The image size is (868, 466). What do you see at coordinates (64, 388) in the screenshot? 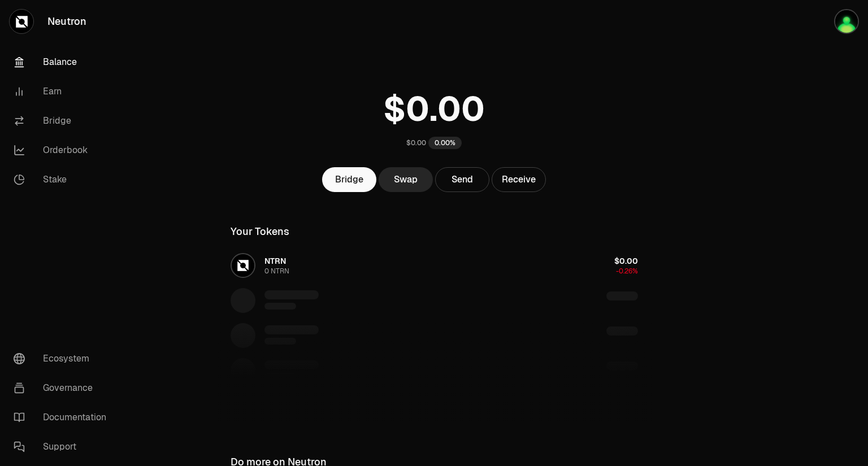
I see `a: Governance` at bounding box center [64, 388].